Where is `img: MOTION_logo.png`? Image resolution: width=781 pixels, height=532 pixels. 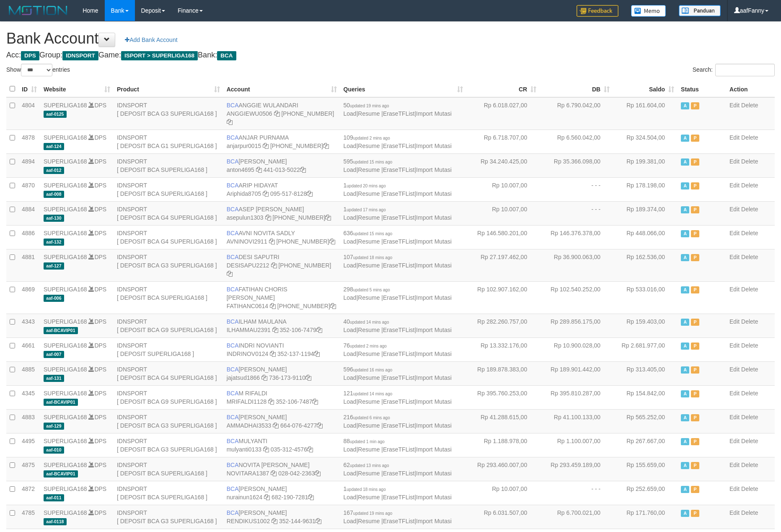 img: MOTION_logo.png is located at coordinates (38, 11).